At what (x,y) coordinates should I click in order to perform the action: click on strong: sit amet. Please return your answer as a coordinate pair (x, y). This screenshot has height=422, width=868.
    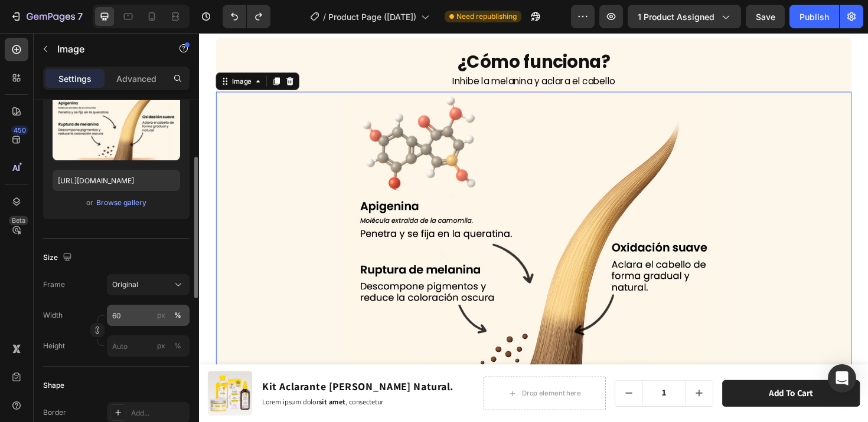
    Looking at the image, I should click on (141, 391).